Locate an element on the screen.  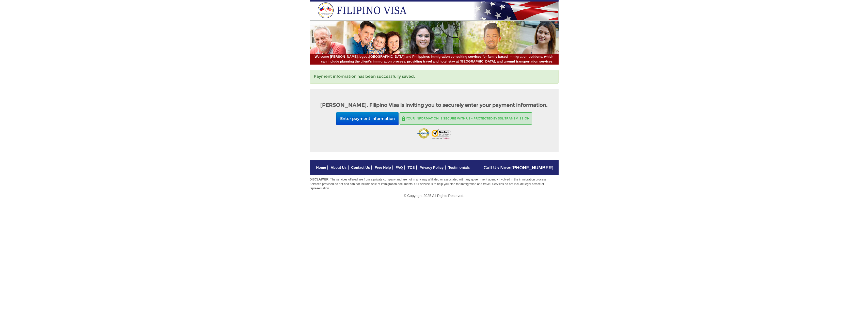
strong: DISCLAIMER is located at coordinates (319, 179).